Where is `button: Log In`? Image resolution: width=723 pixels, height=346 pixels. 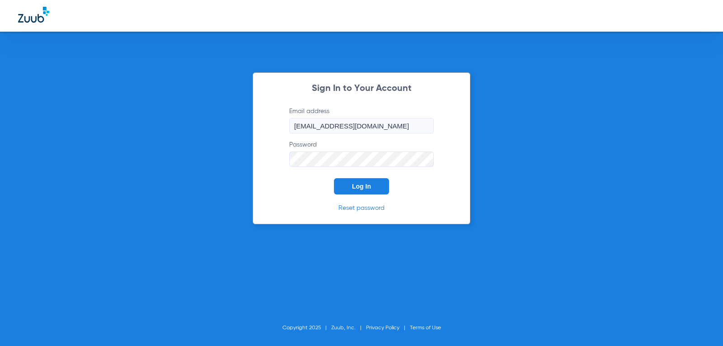
button: Log In is located at coordinates (362, 186).